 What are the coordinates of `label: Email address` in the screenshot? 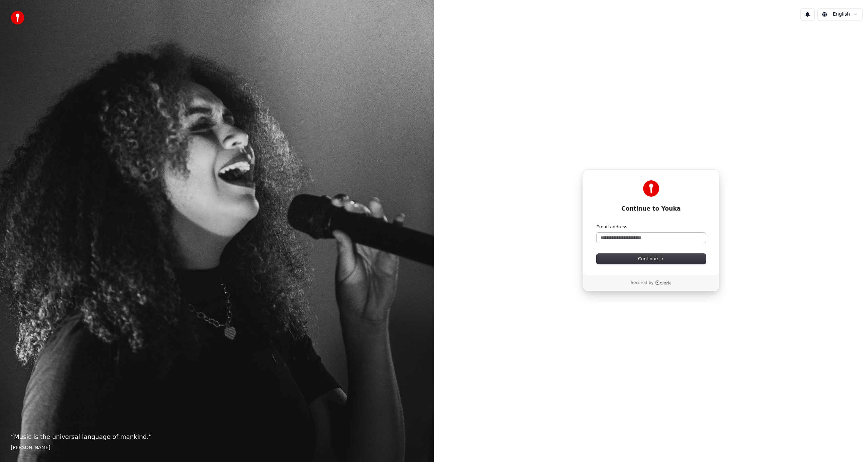 It's located at (612, 227).